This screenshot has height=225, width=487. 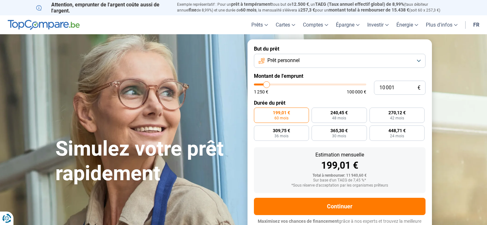 What do you see at coordinates (103, 8) in the screenshot?
I see `p: Attention, emprunter de l'argent coûte aussi de l'argent.` at bounding box center [103, 8].